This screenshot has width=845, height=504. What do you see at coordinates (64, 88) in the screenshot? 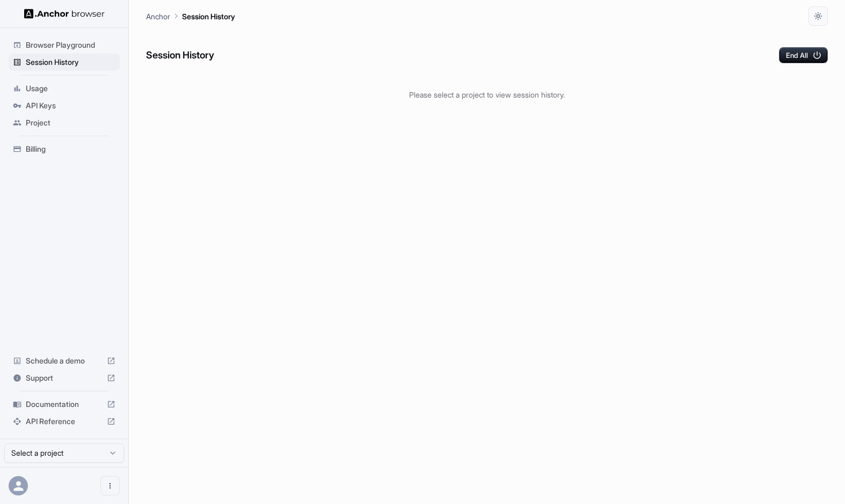
I see `div: Usage` at bounding box center [64, 88].